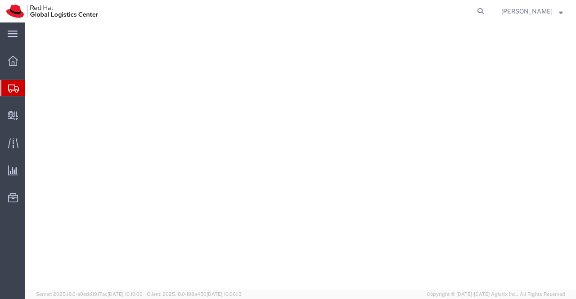  What do you see at coordinates (527, 11) in the screenshot?
I see `span: Sumitra Hansdah` at bounding box center [527, 11].